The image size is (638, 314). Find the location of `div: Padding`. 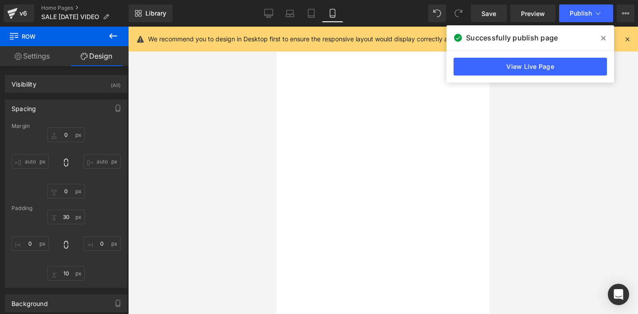

div: Padding is located at coordinates (66, 208).